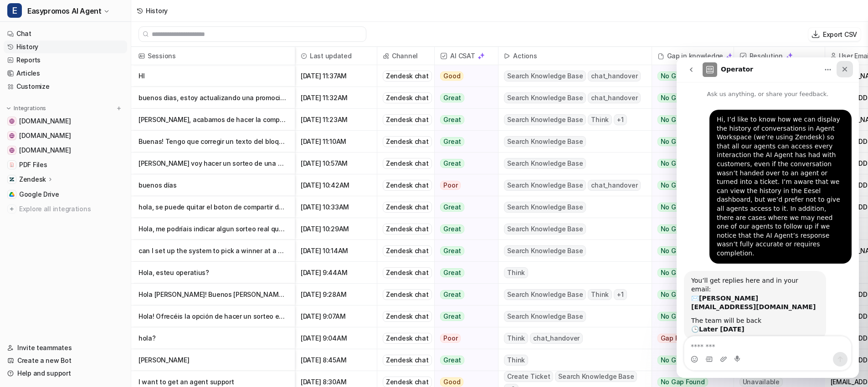  I want to click on p: HI, so click(212, 76).